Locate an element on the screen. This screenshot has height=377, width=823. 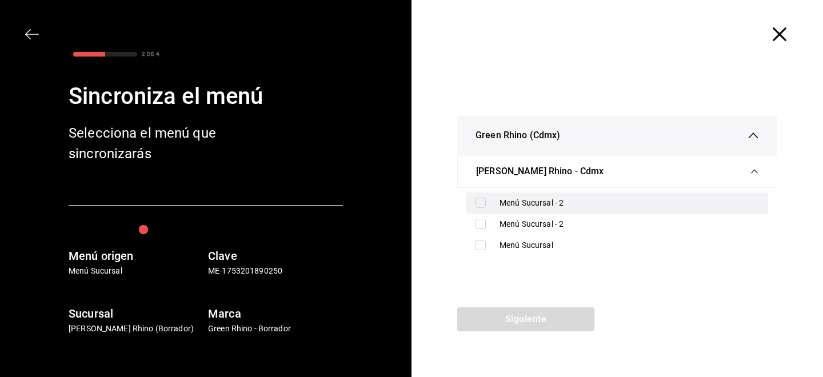
span: Green Rhino (Cdmx) is located at coordinates (518, 135).